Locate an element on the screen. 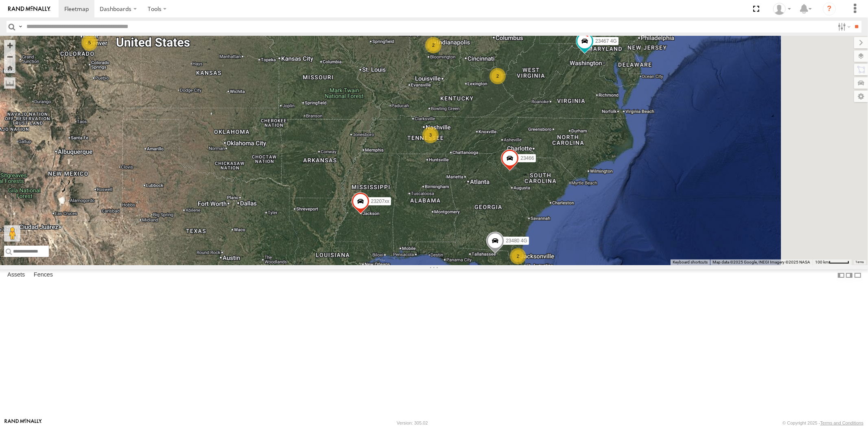  a: Terms and Conditions is located at coordinates (842, 423).